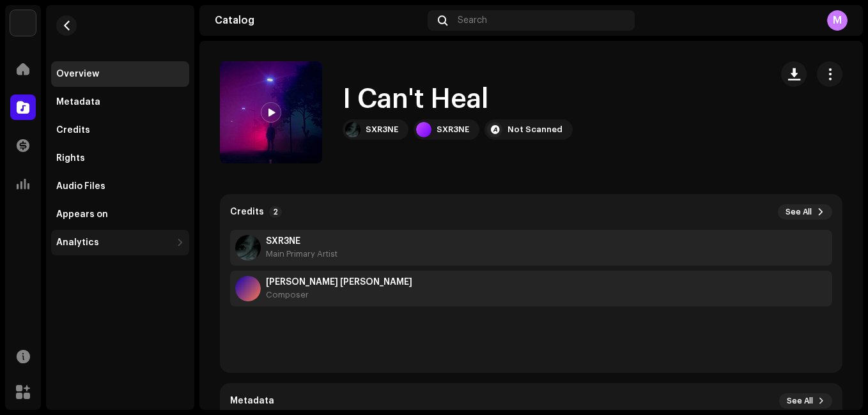 Image resolution: width=868 pixels, height=415 pixels. I want to click on div: Rights, so click(70, 159).